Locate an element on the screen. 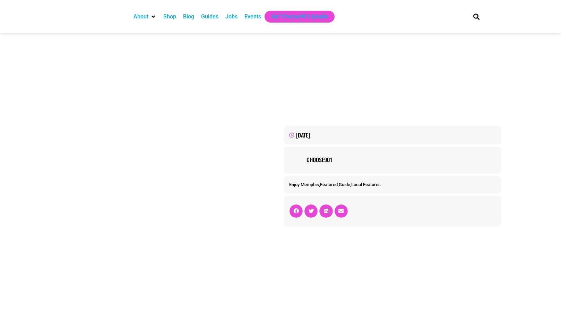 The width and height of the screenshot is (561, 309). a: Get Choose901 Emails is located at coordinates (300, 17).